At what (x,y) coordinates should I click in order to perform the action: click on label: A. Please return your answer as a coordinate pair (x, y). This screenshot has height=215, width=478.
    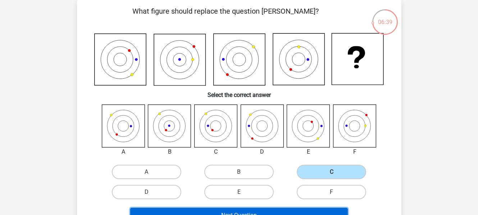
    Looking at the image, I should click on (146, 172).